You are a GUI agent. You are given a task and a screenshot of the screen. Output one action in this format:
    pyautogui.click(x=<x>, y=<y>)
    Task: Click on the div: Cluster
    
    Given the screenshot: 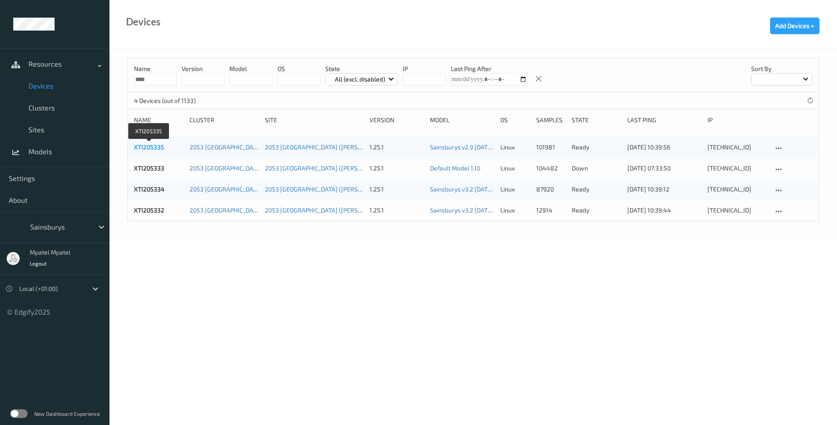 What is the action you would take?
    pyautogui.click(x=224, y=120)
    